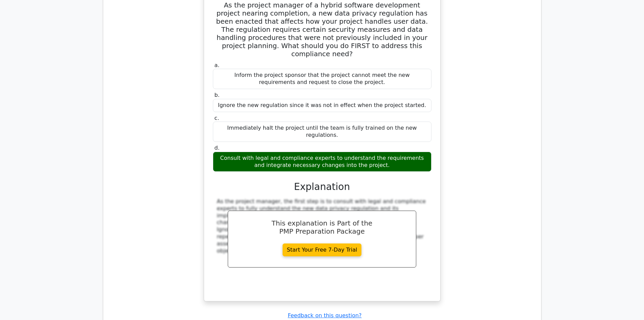 The height and width of the screenshot is (320, 644). What do you see at coordinates (322, 187) in the screenshot?
I see `h3: Explanation` at bounding box center [322, 187].